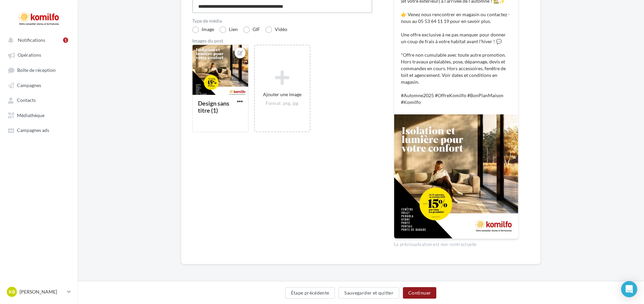 The image size is (644, 304). What do you see at coordinates (12, 292) in the screenshot?
I see `span: KB` at bounding box center [12, 292].